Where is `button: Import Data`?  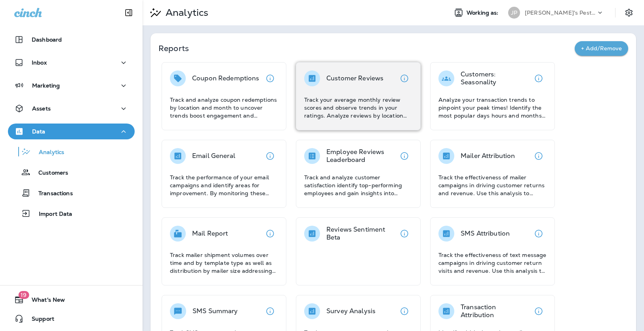 button: Import Data is located at coordinates (71, 214).